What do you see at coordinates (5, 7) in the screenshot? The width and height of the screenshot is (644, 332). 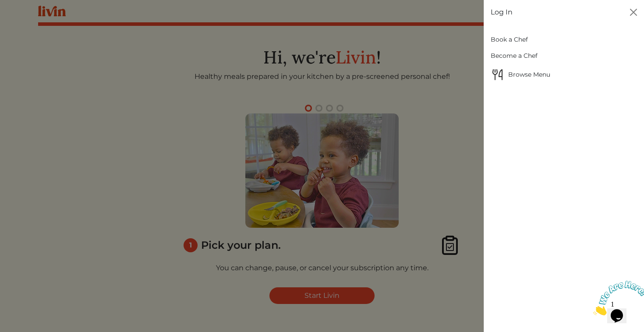 I see `span: 1` at bounding box center [5, 7].